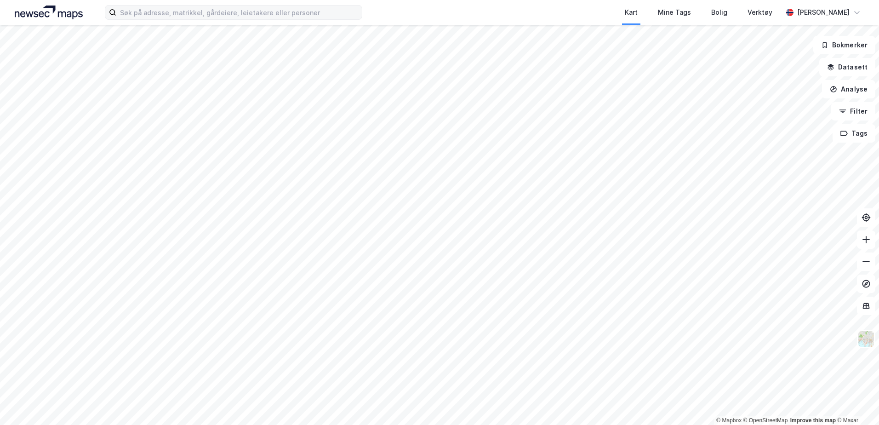 The width and height of the screenshot is (879, 425). Describe the element at coordinates (719, 12) in the screenshot. I see `div: Bolig` at that location.